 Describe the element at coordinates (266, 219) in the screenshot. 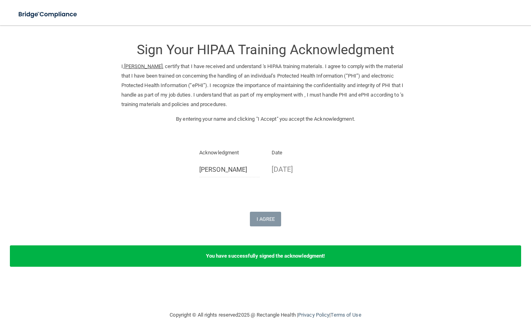

I see `button: I Agree` at that location.